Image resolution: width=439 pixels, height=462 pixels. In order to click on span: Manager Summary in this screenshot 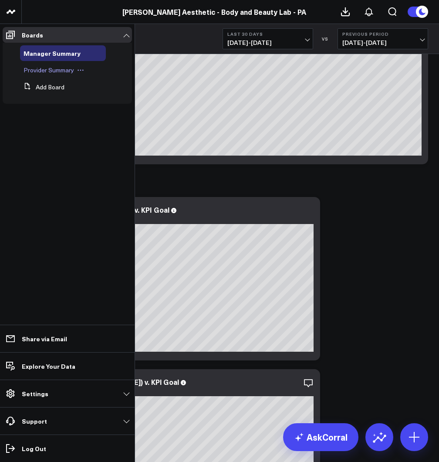, I will do `click(52, 53)`.